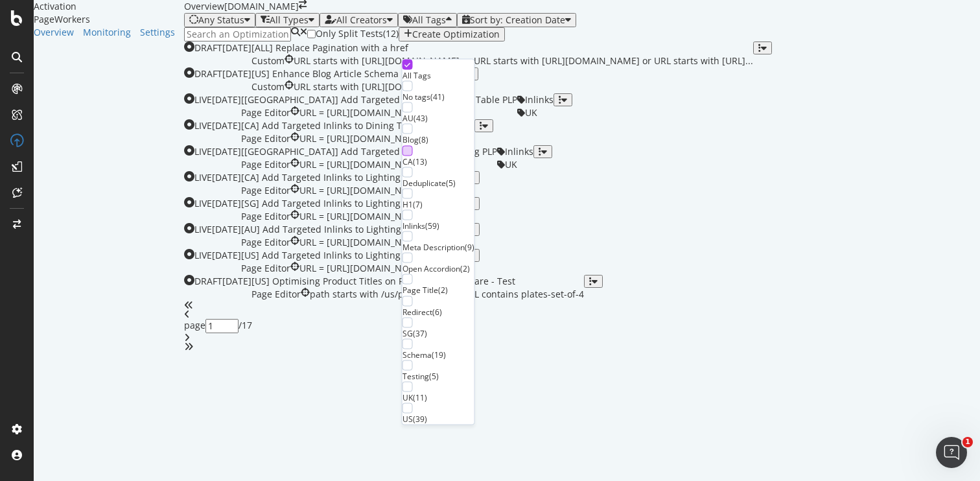  I want to click on div: page / 17, so click(582, 326).